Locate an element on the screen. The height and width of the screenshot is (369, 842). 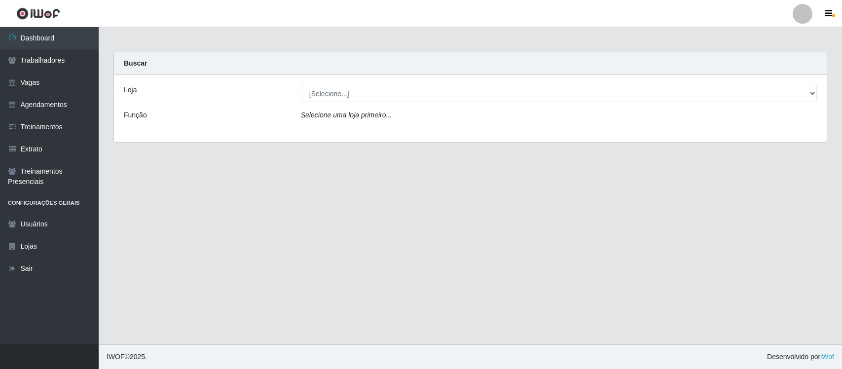
span: Desenvolvido por is located at coordinates (801, 357).